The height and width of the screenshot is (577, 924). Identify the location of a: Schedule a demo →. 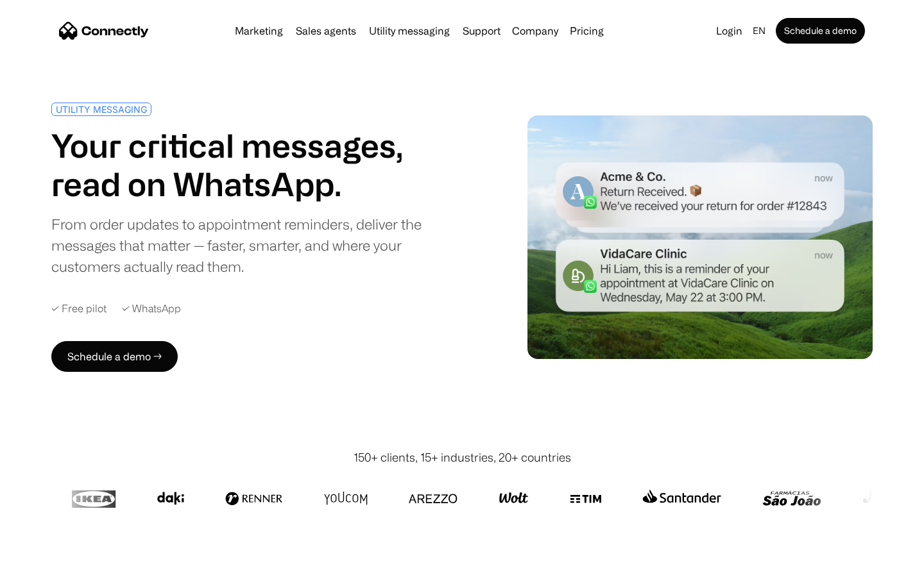
(114, 357).